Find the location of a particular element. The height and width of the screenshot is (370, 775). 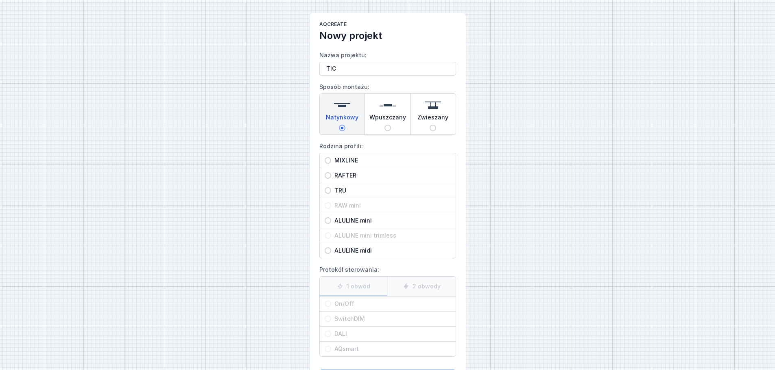

input: Zwieszany is located at coordinates (433, 128).